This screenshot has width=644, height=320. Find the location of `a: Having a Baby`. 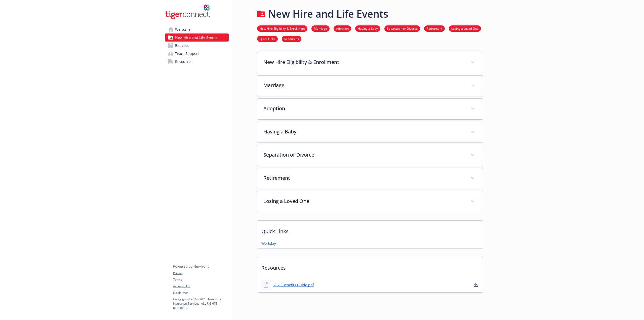

a: Having a Baby is located at coordinates (368, 28).